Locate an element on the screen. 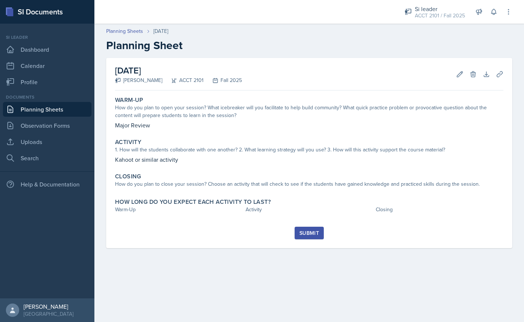 The image size is (524, 322). div: 1. How will the students collaborate with one another? 2. What learning strategy will you use? 3.... is located at coordinates (309, 149).